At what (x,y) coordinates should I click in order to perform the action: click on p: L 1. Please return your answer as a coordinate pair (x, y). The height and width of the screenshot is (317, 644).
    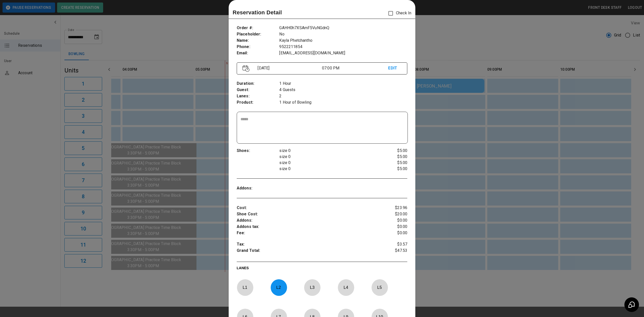
    Looking at the image, I should click on (245, 287).